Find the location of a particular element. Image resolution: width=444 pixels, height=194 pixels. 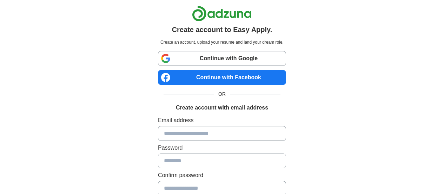

label: Password is located at coordinates (222, 148).